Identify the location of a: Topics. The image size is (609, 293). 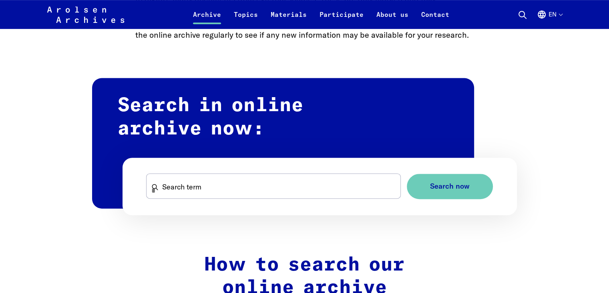
(246, 19).